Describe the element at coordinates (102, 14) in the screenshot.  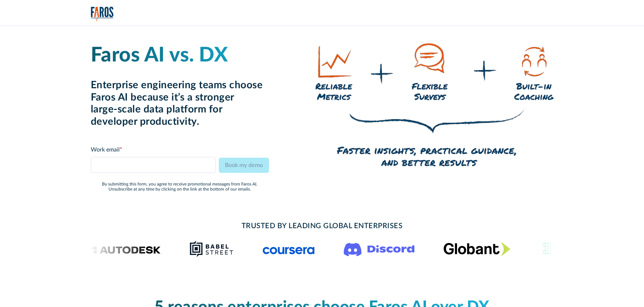
I see `img: Logo of the analytics and reporting company Faros.` at that location.